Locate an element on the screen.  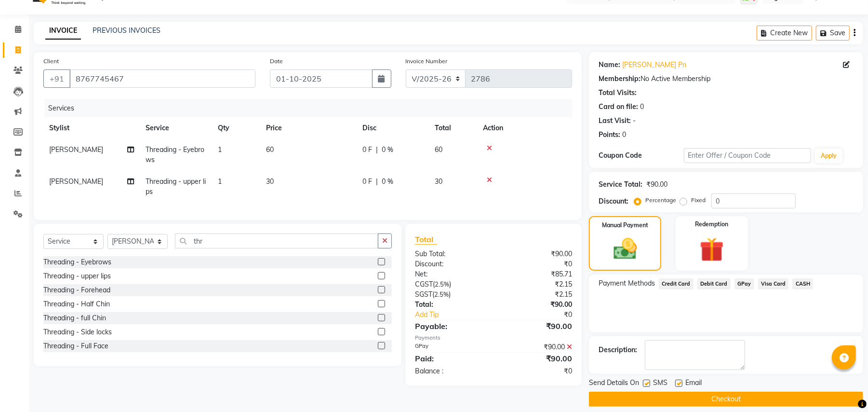
input: Enter Offer / Coupon Code is located at coordinates (748, 155).